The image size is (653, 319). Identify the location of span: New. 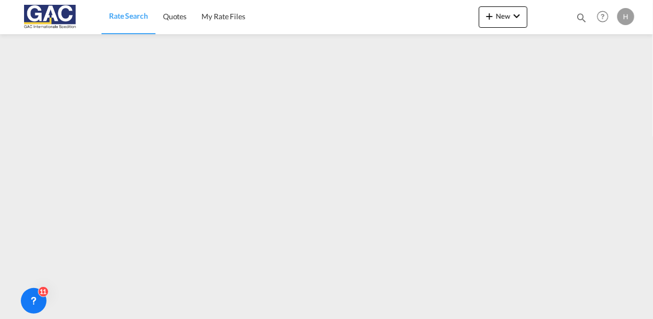
(503, 16).